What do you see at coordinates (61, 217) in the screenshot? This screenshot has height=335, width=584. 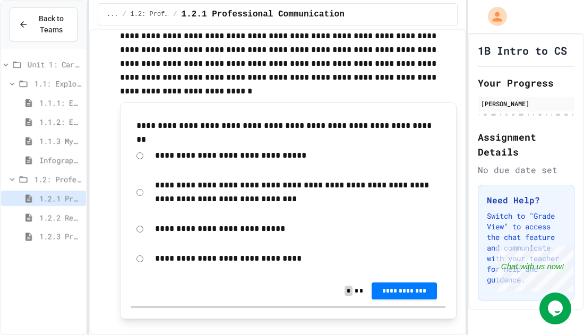 I see `span: 1.2.2 Review - Professional Communication` at bounding box center [61, 217].